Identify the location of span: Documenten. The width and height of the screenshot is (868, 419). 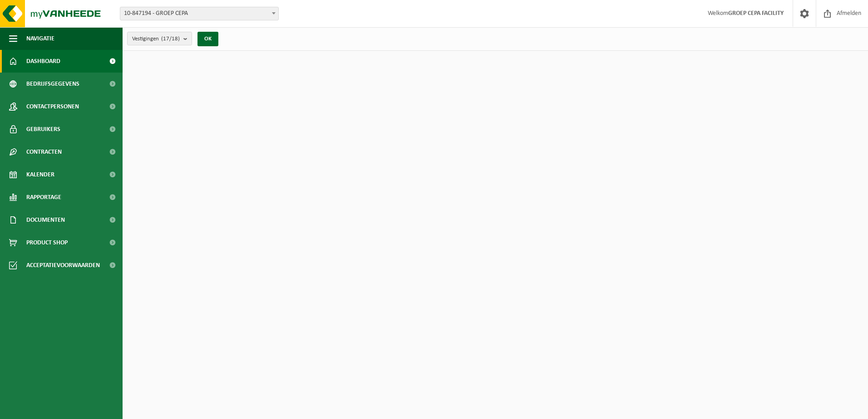
(46, 220).